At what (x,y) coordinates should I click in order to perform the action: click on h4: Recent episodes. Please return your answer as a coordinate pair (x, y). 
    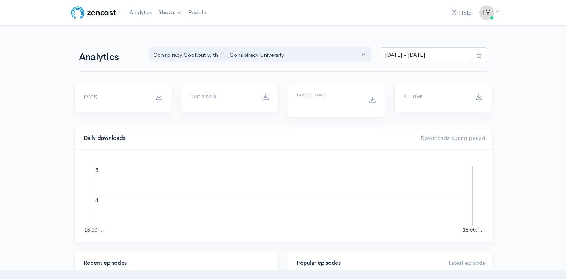
    Looking at the image, I should click on (174, 263).